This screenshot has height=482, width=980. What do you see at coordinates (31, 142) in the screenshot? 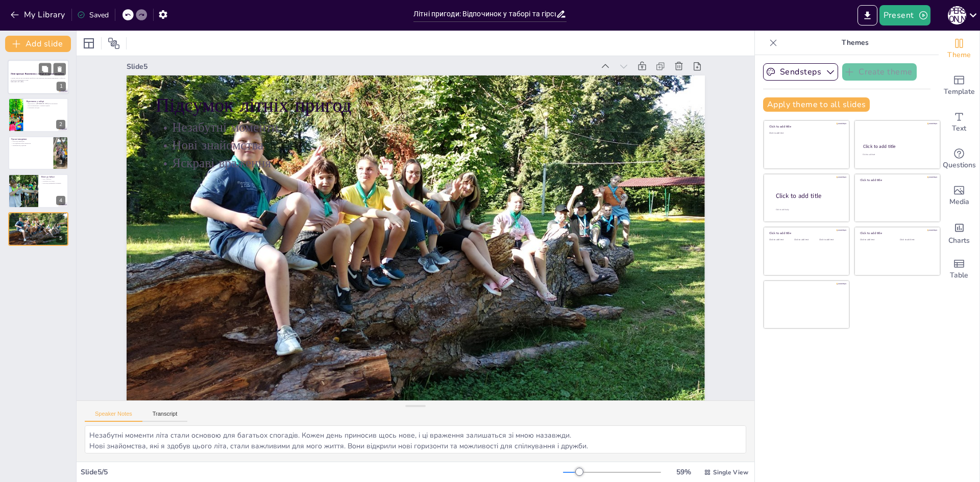
I see `p: Насолода природою` at bounding box center [31, 142].